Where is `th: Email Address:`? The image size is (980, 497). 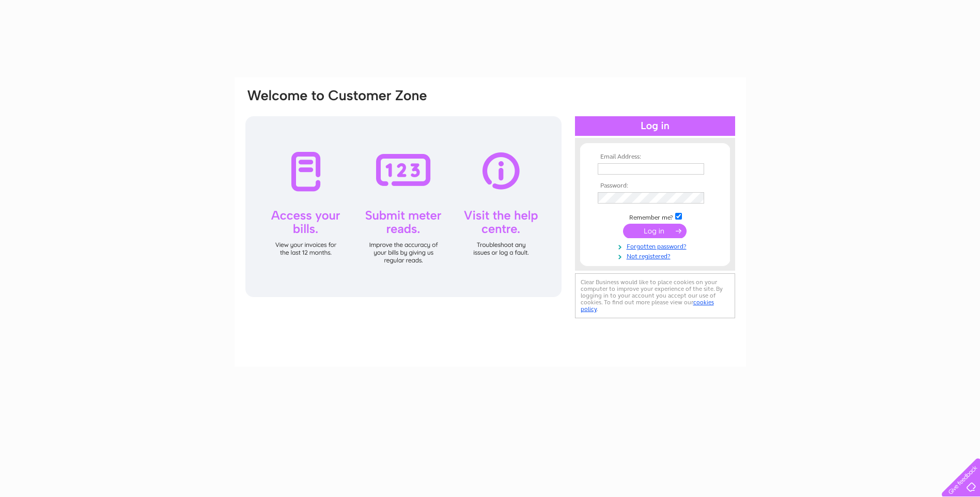 th: Email Address: is located at coordinates (655, 157).